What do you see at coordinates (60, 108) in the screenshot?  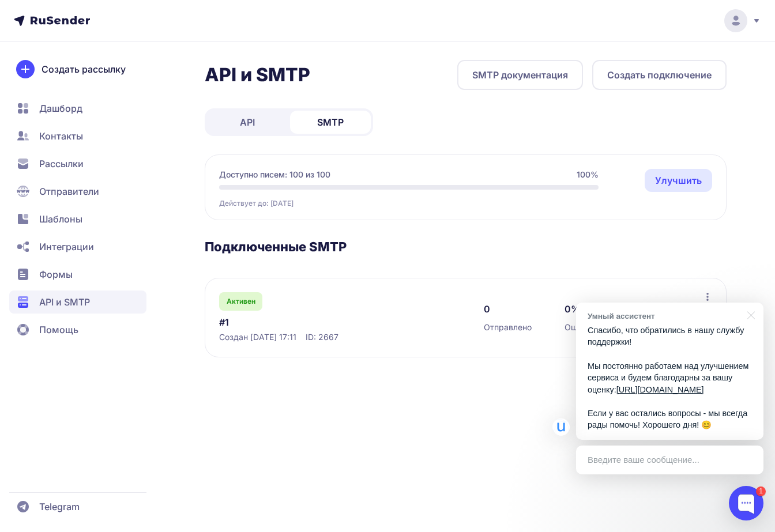 I see `span: Дашборд` at bounding box center [60, 108].